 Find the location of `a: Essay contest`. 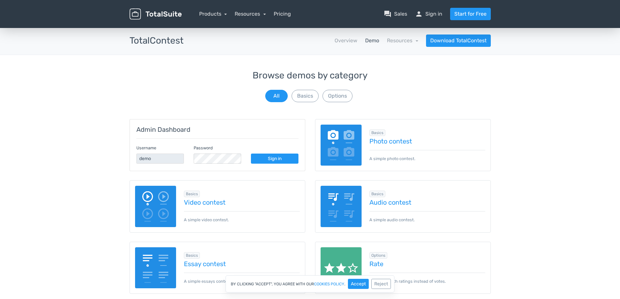

a: Essay contest is located at coordinates (242, 264).